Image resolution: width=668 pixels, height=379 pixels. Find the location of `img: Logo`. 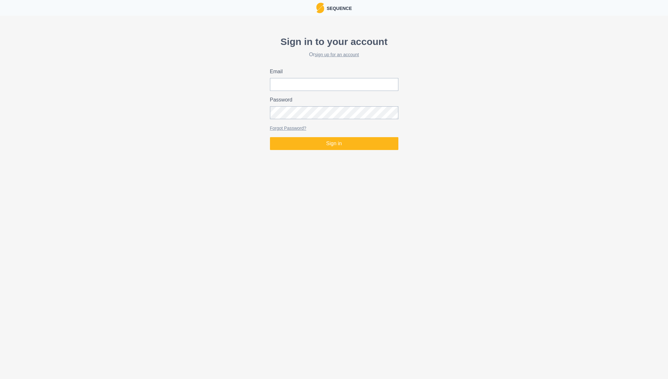

img: Logo is located at coordinates (320, 8).